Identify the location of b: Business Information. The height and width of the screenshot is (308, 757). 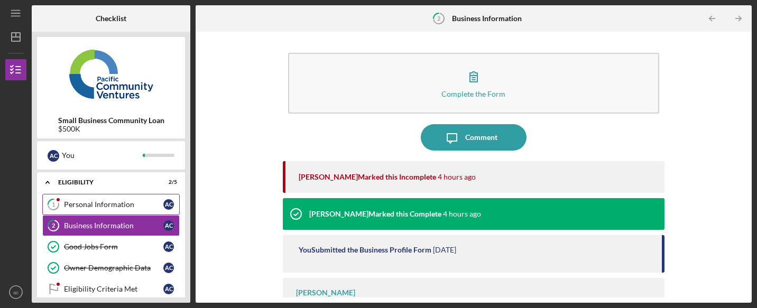
(487, 18).